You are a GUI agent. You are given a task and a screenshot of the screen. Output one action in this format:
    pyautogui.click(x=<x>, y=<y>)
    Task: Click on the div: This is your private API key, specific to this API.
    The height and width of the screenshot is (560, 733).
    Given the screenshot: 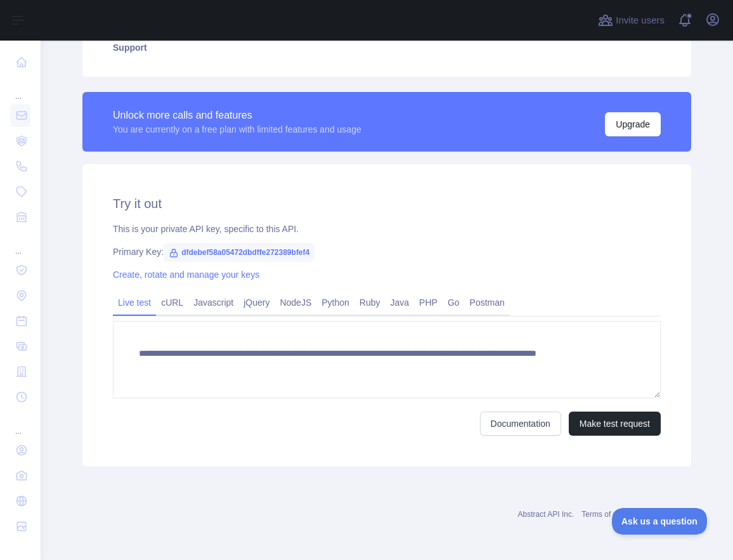 What is the action you would take?
    pyautogui.click(x=387, y=229)
    